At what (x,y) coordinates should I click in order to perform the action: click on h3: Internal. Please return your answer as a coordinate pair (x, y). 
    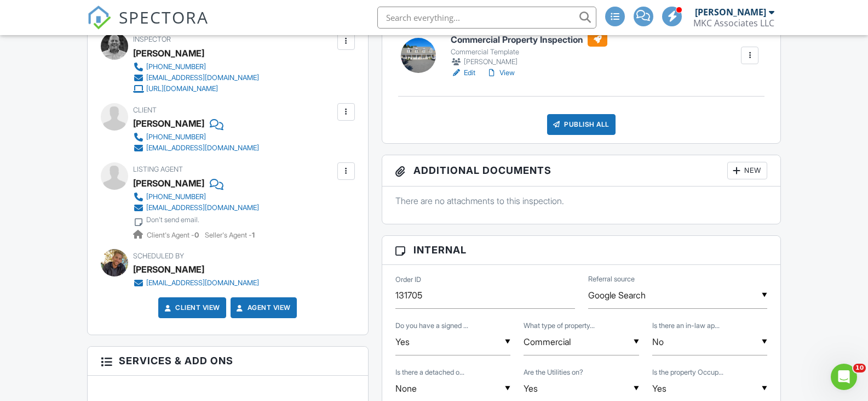
    Looking at the image, I should click on (582, 250).